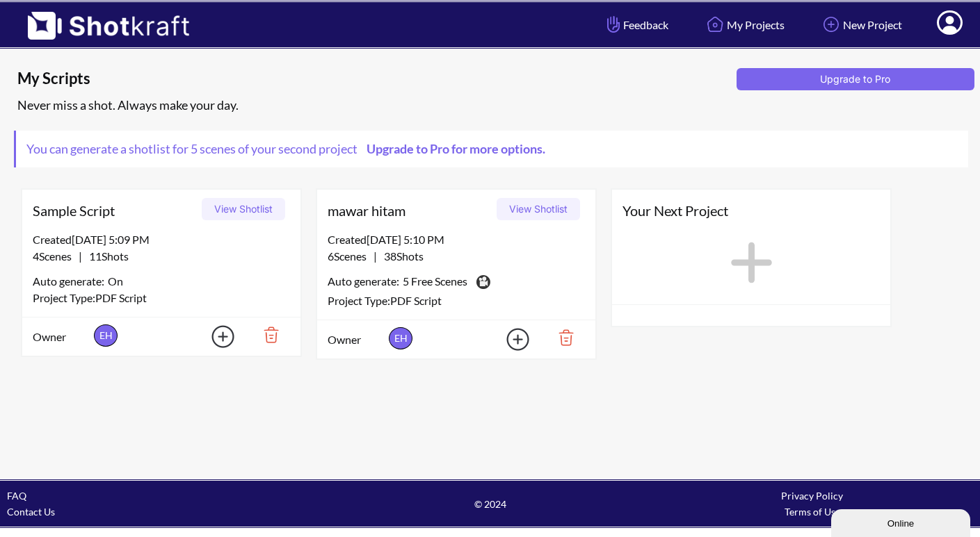  Describe the element at coordinates (410, 211) in the screenshot. I see `span: mawar hitam` at that location.